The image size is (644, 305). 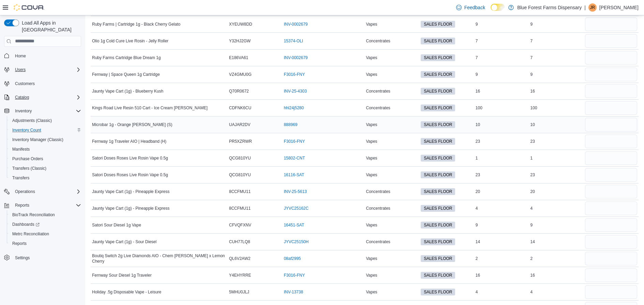 What do you see at coordinates (240, 225) in the screenshot?
I see `span: CFVQFXNV` at bounding box center [240, 225].